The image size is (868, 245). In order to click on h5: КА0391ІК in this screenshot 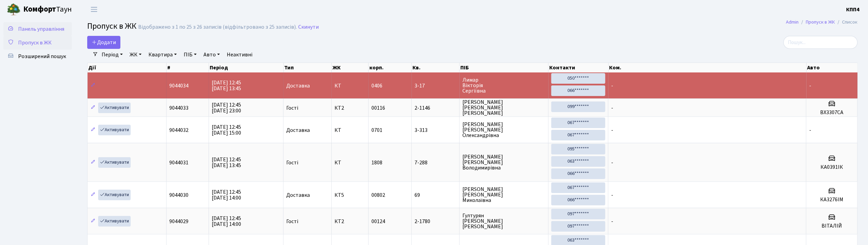, I will do `click(832, 167)`.